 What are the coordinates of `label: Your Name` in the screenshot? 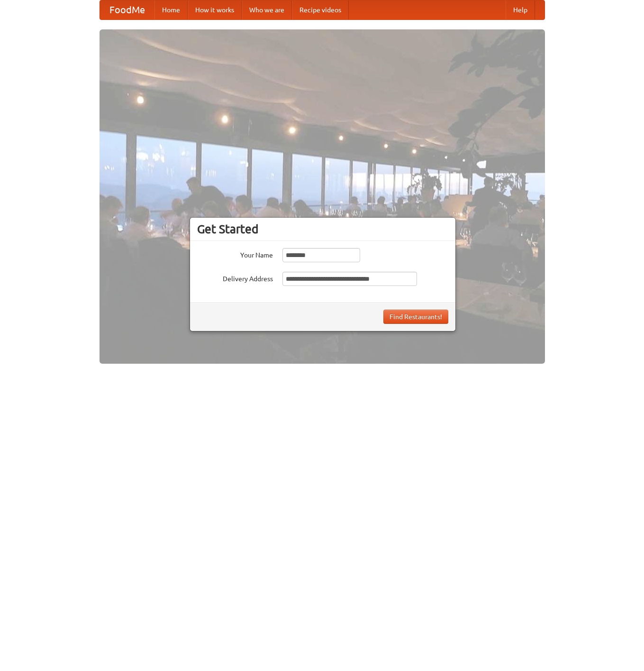 It's located at (235, 254).